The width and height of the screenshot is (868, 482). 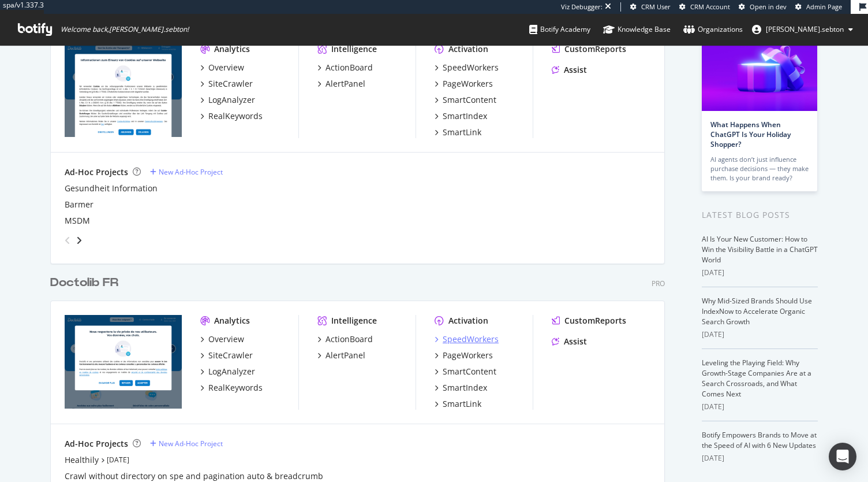 I want to click on a: SiteCrawler, so click(x=226, y=355).